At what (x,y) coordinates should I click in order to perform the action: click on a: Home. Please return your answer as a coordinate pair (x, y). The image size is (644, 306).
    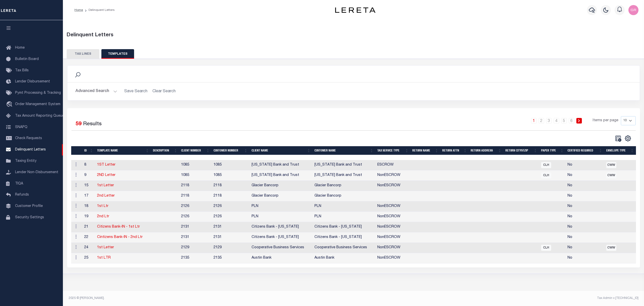
    Looking at the image, I should click on (79, 10).